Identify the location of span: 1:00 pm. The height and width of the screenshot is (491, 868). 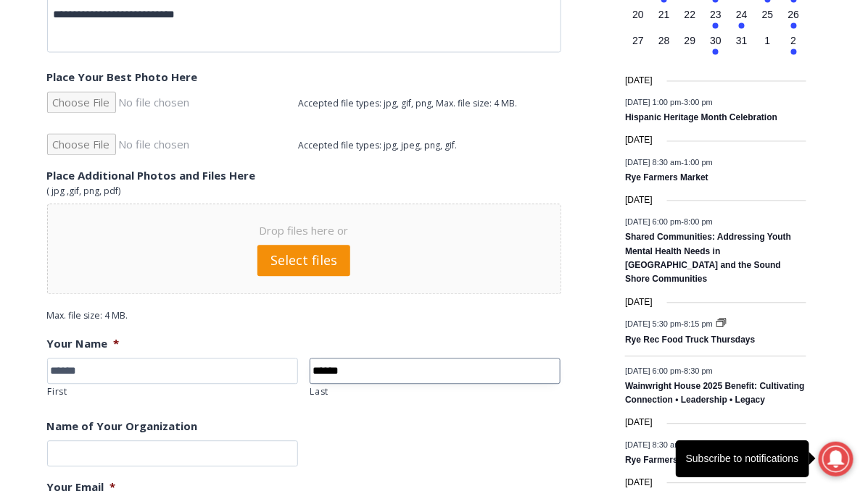
(699, 161).